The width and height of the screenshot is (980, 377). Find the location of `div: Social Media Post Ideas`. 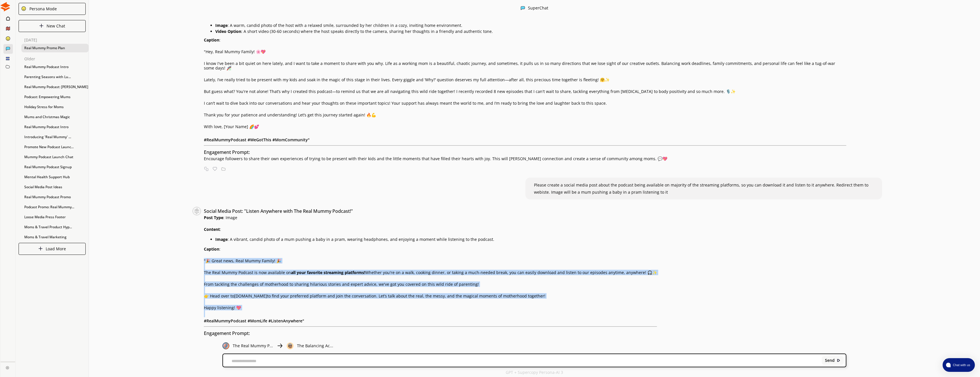

div: Social Media Post Ideas is located at coordinates (55, 187).